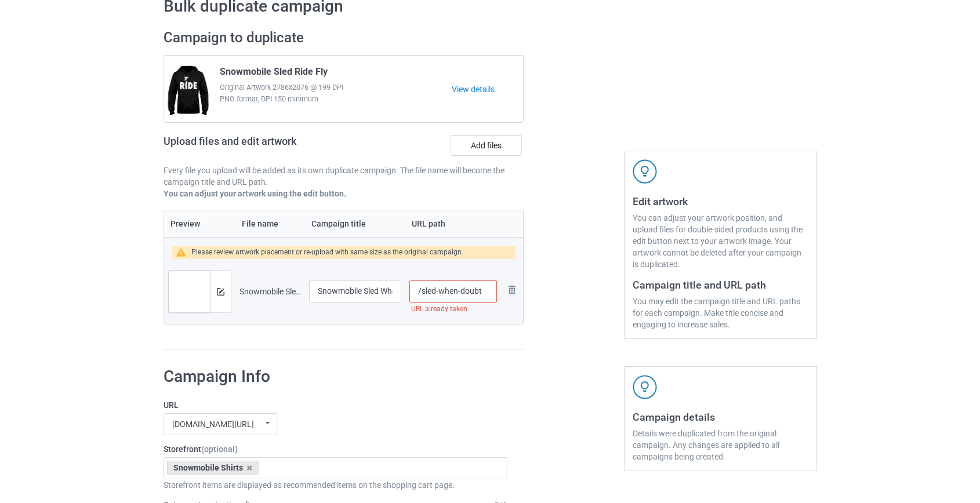 The height and width of the screenshot is (503, 980). I want to click on b: You can adjust your artwork using the edit button., so click(254, 193).